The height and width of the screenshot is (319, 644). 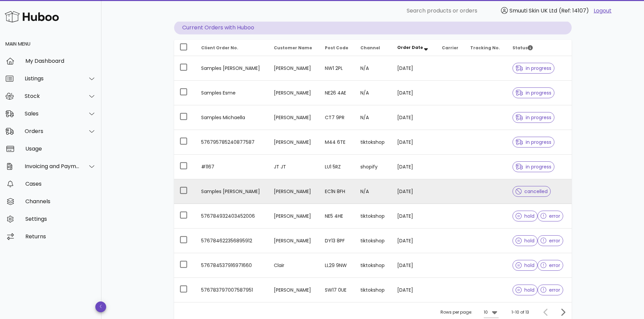 I want to click on span: Channel, so click(x=370, y=48).